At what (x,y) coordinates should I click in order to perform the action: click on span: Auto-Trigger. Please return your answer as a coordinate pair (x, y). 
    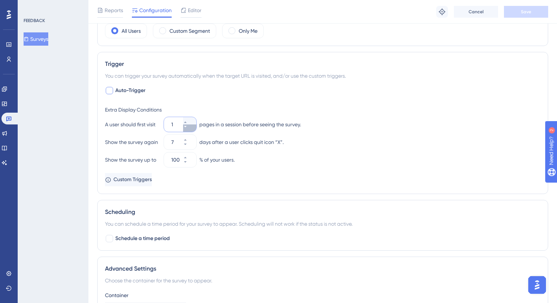
    Looking at the image, I should click on (131, 91).